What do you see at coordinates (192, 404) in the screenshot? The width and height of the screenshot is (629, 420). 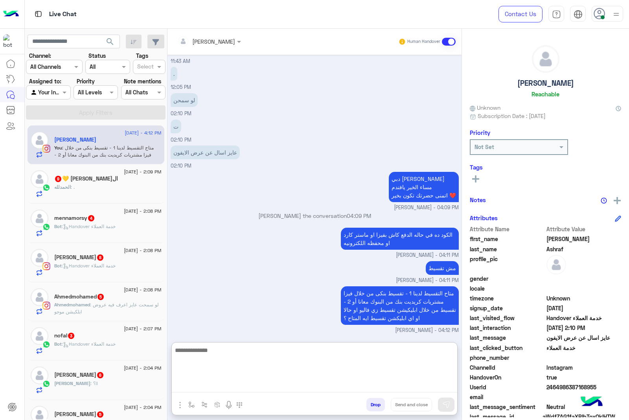 I see `button: select flow` at bounding box center [192, 404].